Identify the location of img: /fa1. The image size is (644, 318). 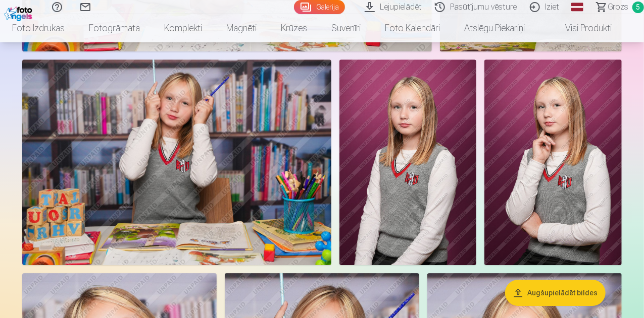
(19, 12).